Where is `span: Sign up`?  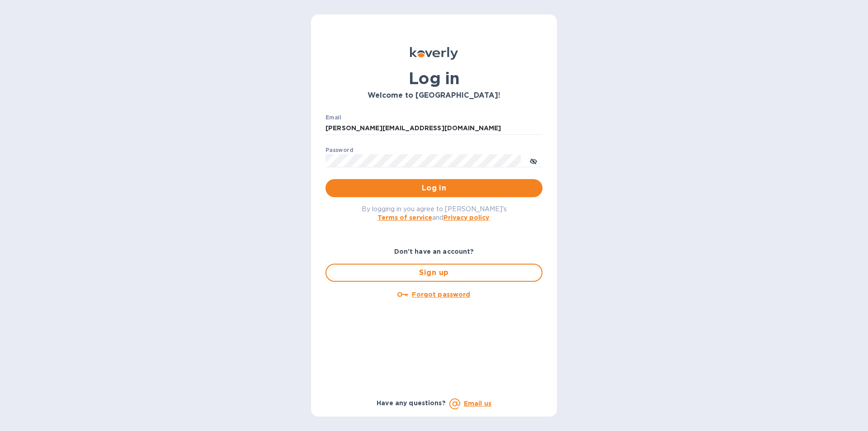
span: Sign up is located at coordinates (434, 273).